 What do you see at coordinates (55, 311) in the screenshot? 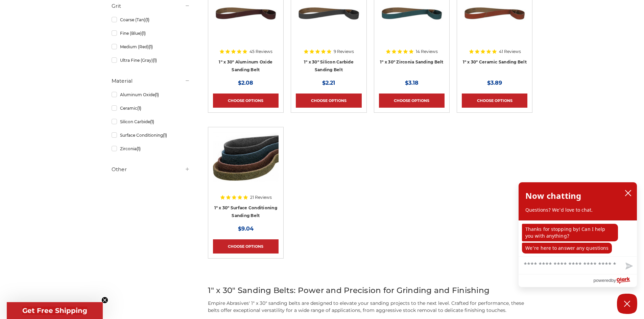
I see `div: Get Free ShippingClose teaser` at bounding box center [55, 311].